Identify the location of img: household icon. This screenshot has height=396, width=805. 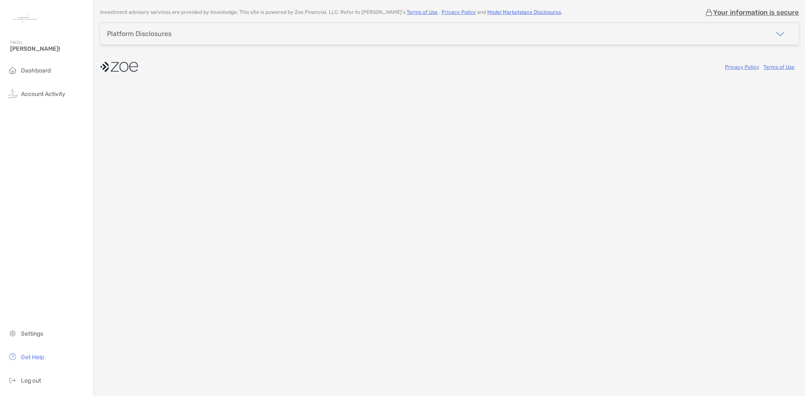
(13, 70).